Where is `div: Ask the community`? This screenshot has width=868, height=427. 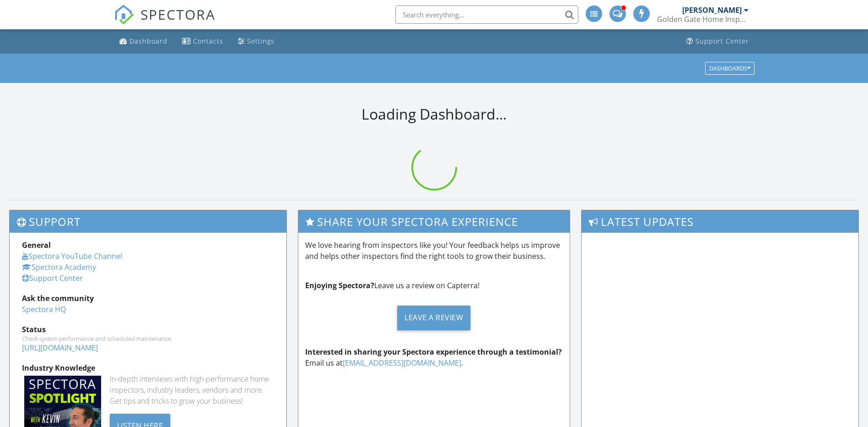
div: Ask the community is located at coordinates (148, 298).